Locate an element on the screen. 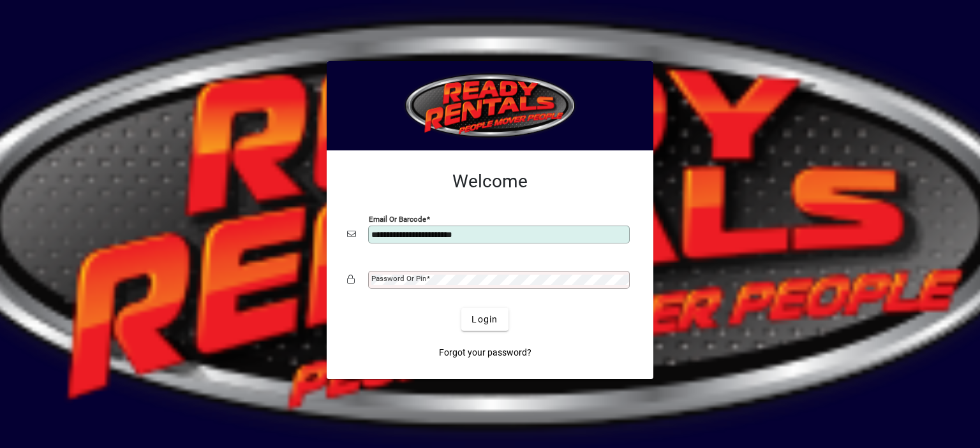 The height and width of the screenshot is (448, 980). button: Login is located at coordinates (484, 320).